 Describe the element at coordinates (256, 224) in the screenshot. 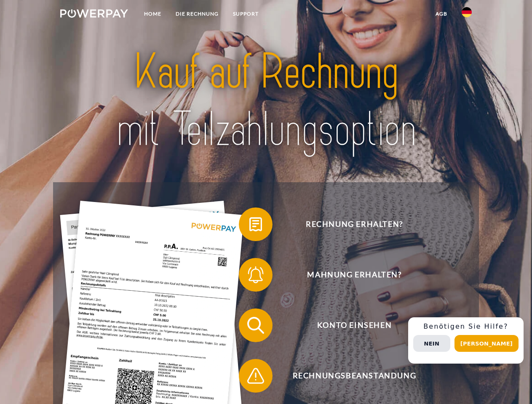

I see `img: qb_bill.svg` at that location.